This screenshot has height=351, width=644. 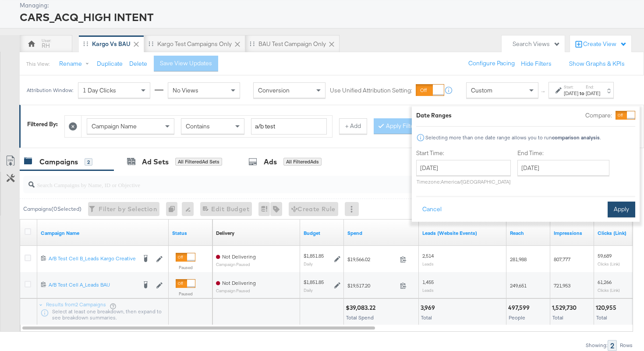 I want to click on strong: comparison analysis, so click(x=575, y=137).